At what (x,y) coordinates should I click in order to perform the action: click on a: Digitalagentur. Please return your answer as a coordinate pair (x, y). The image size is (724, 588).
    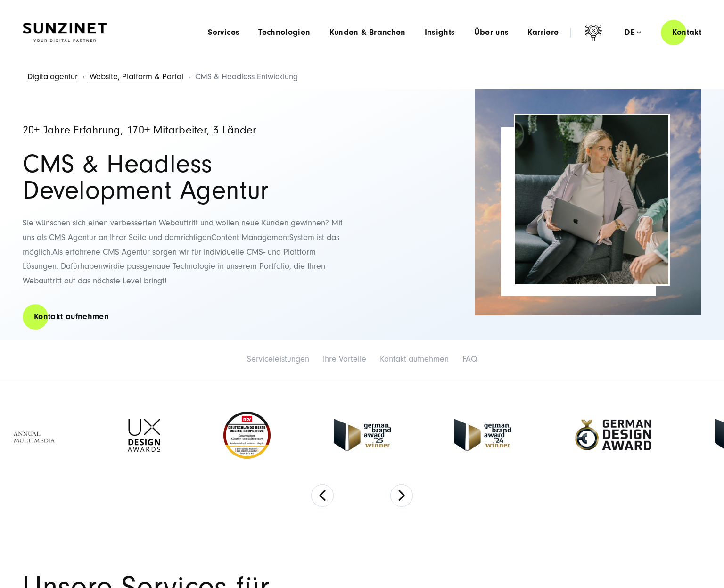
    Looking at the image, I should click on (53, 76).